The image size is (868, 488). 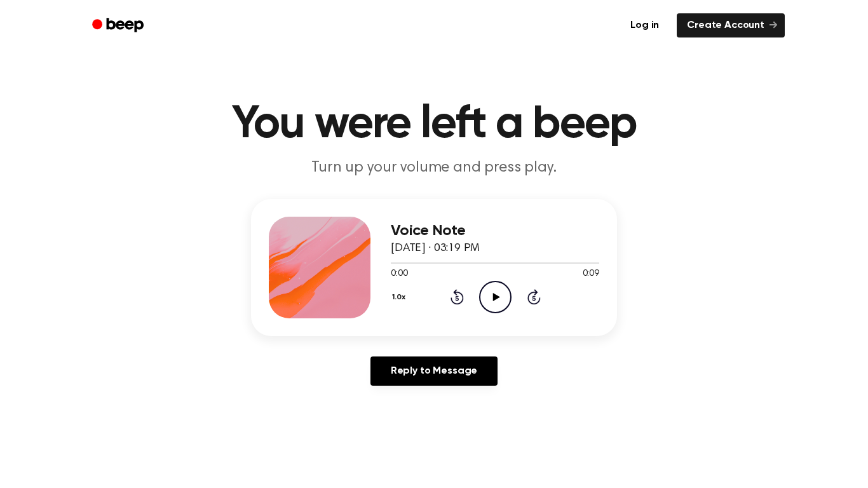 I want to click on h1: You were left a beep, so click(x=434, y=124).